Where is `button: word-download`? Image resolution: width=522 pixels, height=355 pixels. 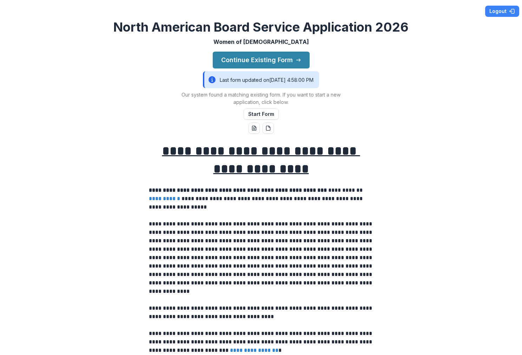 button: word-download is located at coordinates (254, 128).